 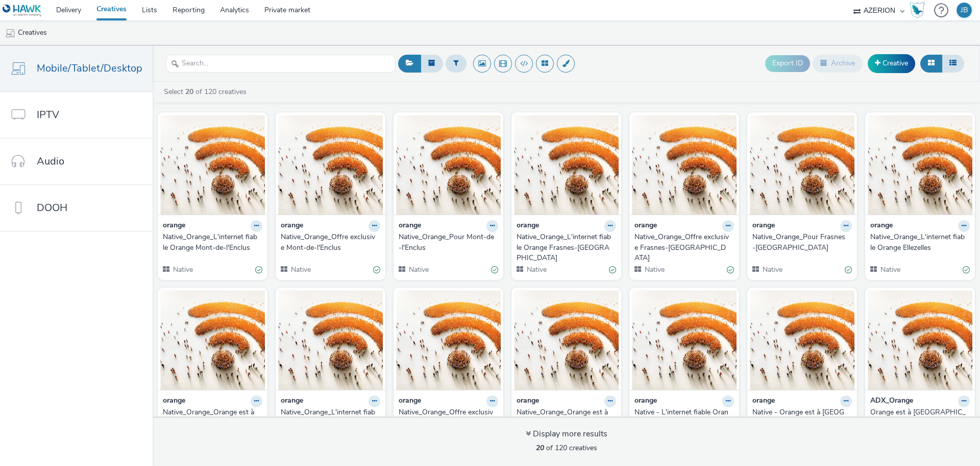 I want to click on span: of 120 creatives, so click(x=567, y=448).